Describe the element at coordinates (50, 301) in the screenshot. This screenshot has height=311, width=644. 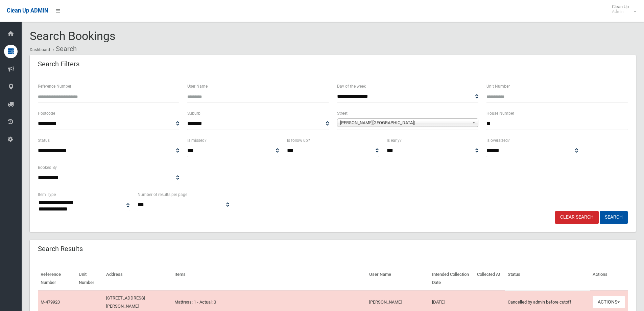
I see `a: M-479923` at that location.